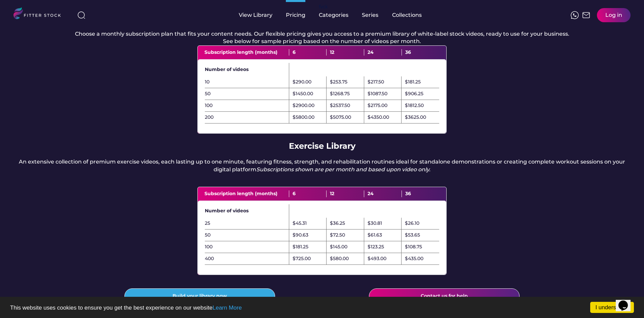 This screenshot has height=318, width=644. Describe the element at coordinates (247, 117) in the screenshot. I see `div: 200` at that location.